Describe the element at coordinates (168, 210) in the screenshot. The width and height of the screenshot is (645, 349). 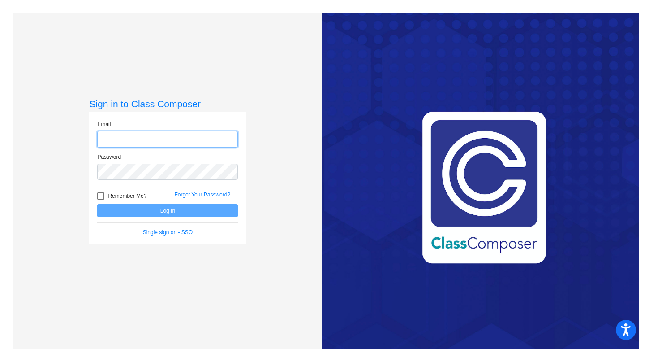
I see `button: Log In` at that location.